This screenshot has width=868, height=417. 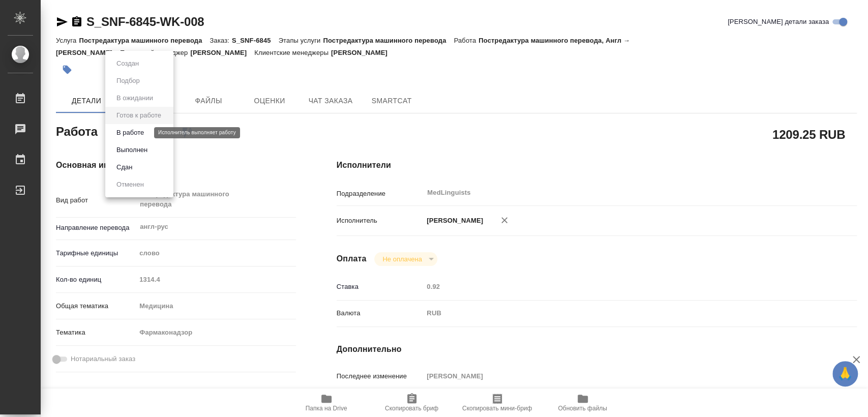 I want to click on button: В ожидании, so click(x=135, y=98).